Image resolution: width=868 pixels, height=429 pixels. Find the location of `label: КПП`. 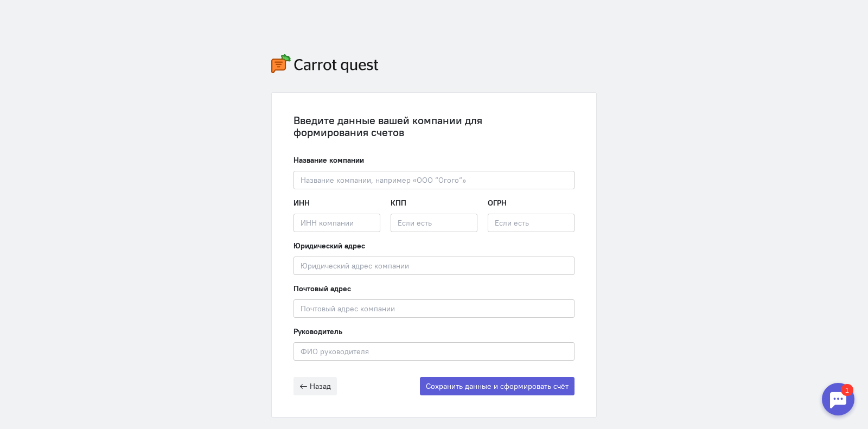

label: КПП is located at coordinates (398, 203).